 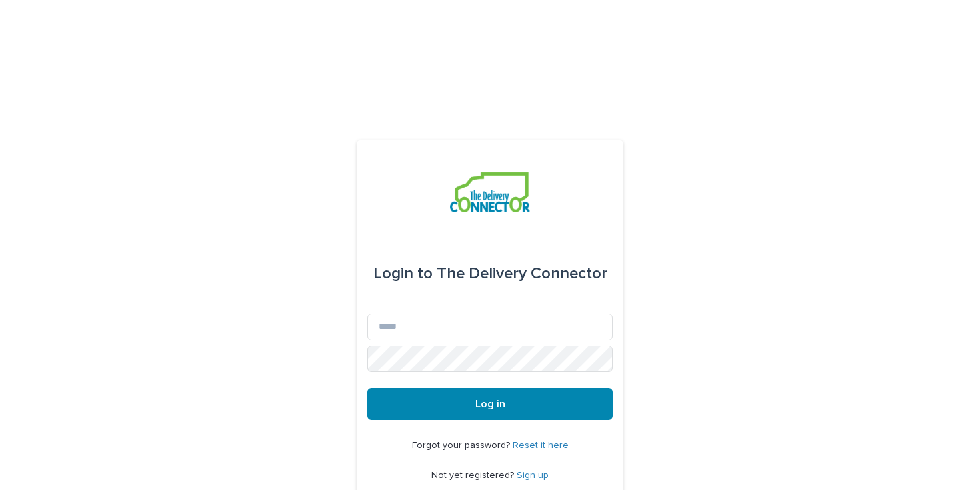 I want to click on span: Forgot your password?, so click(x=462, y=446).